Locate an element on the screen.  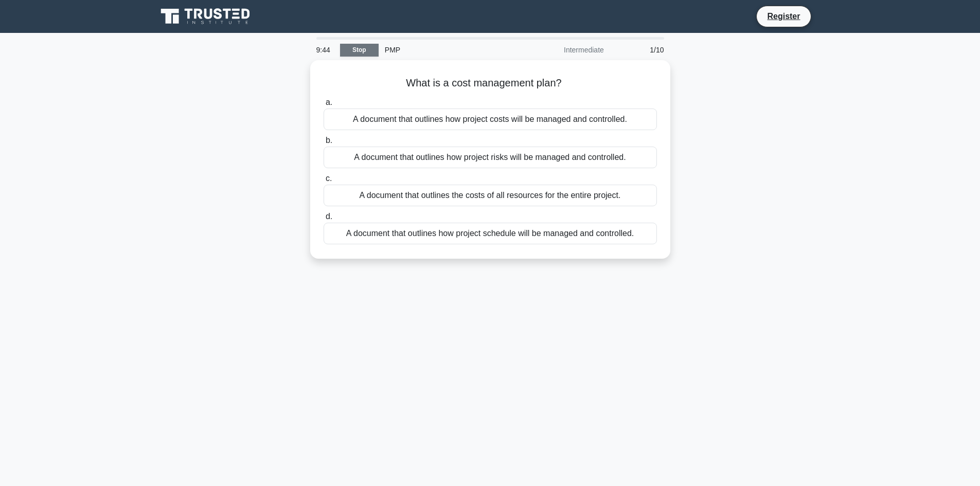
a: Stop is located at coordinates (359, 50).